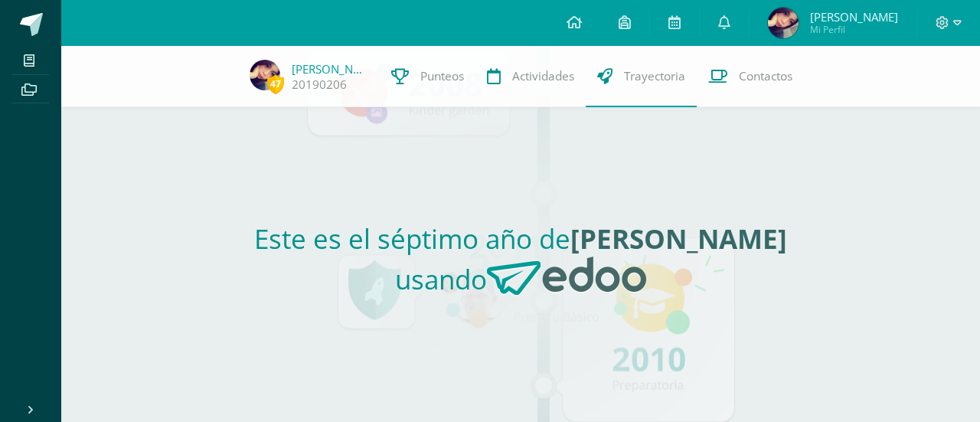 The width and height of the screenshot is (980, 422). I want to click on a: Contactos, so click(750, 76).